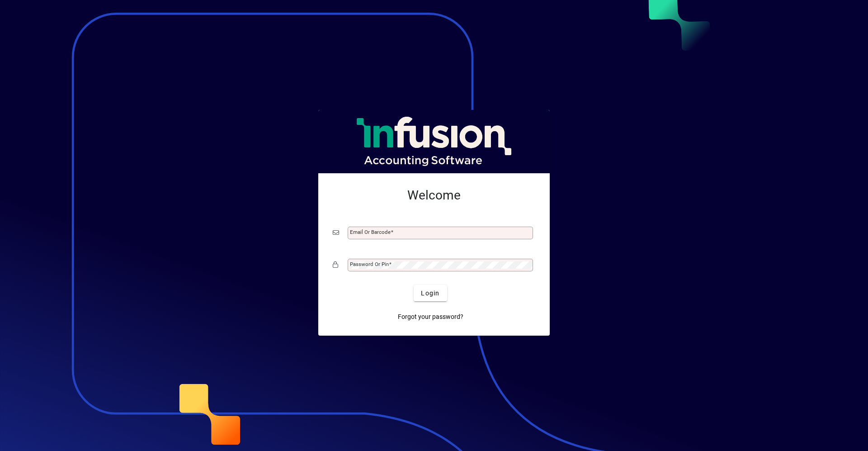  Describe the element at coordinates (431, 317) in the screenshot. I see `span: Forgot your password?` at that location.